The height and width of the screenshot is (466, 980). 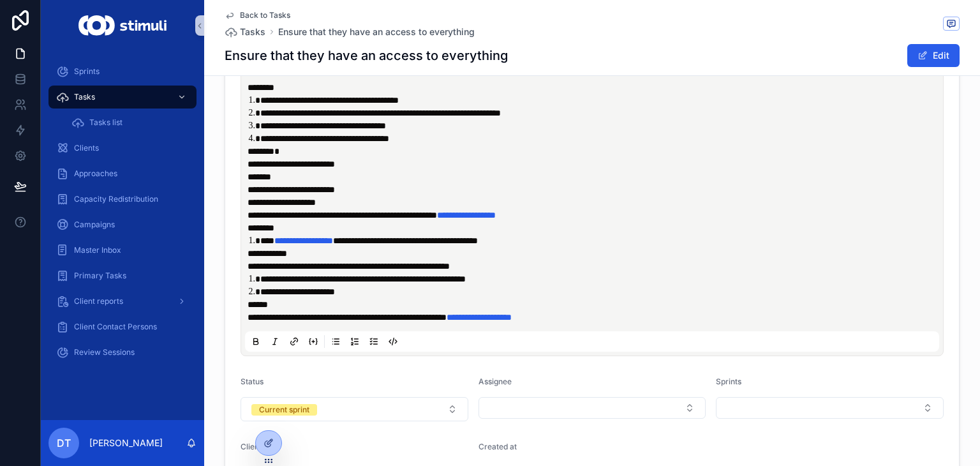 I want to click on a: Clients, so click(x=122, y=148).